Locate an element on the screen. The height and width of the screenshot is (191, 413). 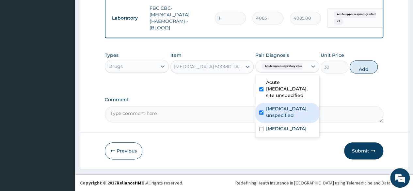
strong: Copyright © 2017 . is located at coordinates (113, 183).